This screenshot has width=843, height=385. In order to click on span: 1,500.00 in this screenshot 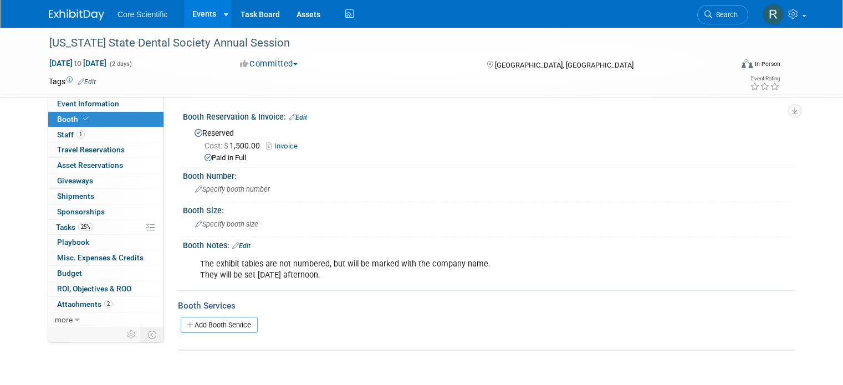, I will do `click(234, 146)`.